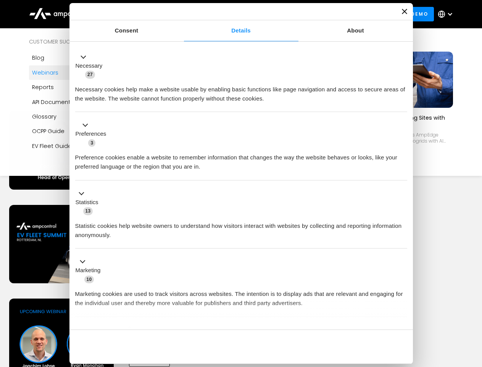 This screenshot has width=482, height=367. What do you see at coordinates (91, 134) in the screenshot?
I see `label: Preferences` at bounding box center [91, 134].